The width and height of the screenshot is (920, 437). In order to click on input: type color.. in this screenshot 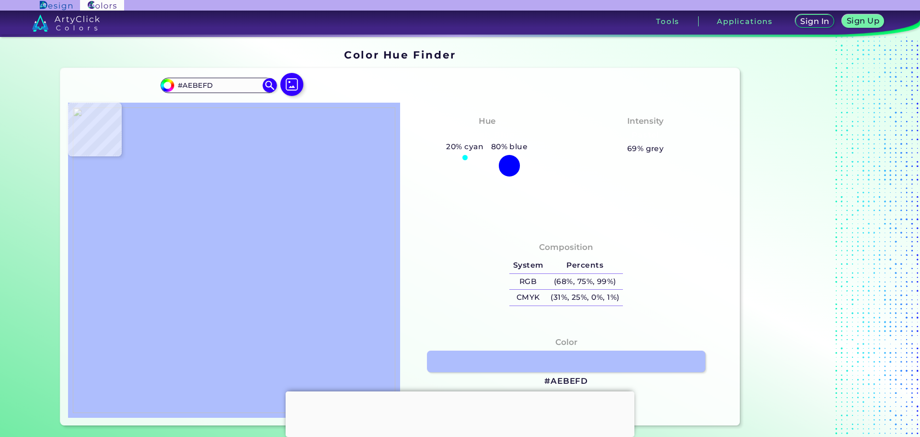, I will do `click(219, 85)`.